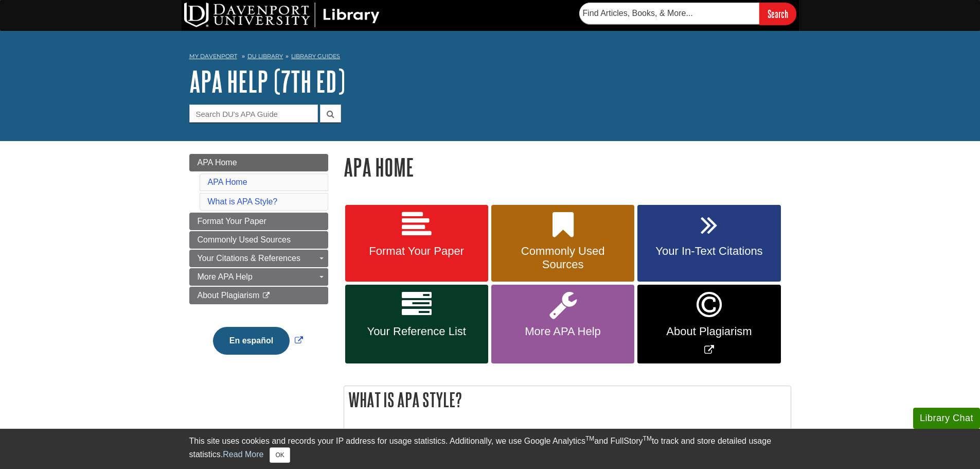 Image resolution: width=980 pixels, height=469 pixels. Describe the element at coordinates (568, 400) in the screenshot. I see `h2: What is APA Style?` at that location.